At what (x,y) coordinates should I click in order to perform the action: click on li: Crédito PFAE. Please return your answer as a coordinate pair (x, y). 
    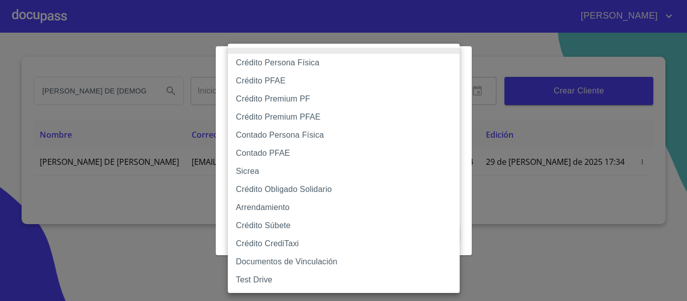
    Looking at the image, I should click on (344, 81).